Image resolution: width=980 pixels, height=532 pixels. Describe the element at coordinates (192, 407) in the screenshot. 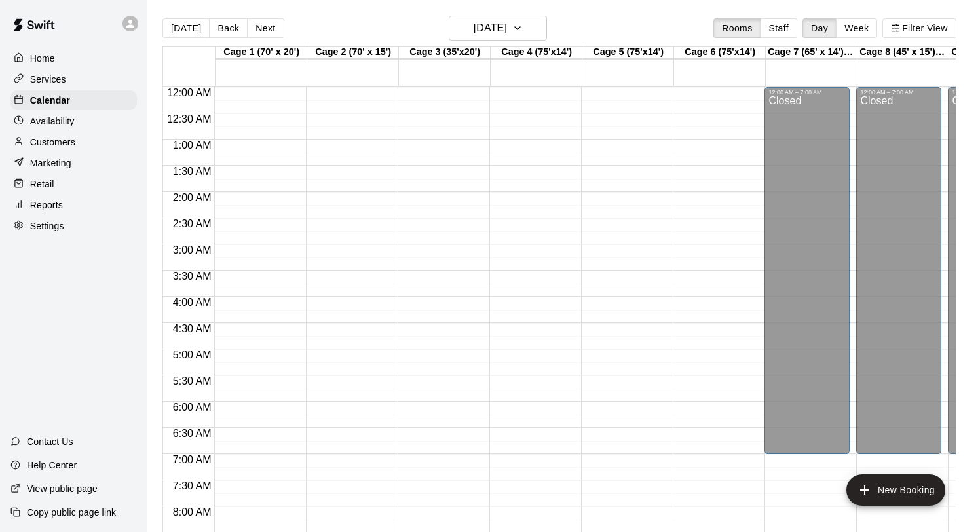

I see `span: 6:00 AM` at that location.